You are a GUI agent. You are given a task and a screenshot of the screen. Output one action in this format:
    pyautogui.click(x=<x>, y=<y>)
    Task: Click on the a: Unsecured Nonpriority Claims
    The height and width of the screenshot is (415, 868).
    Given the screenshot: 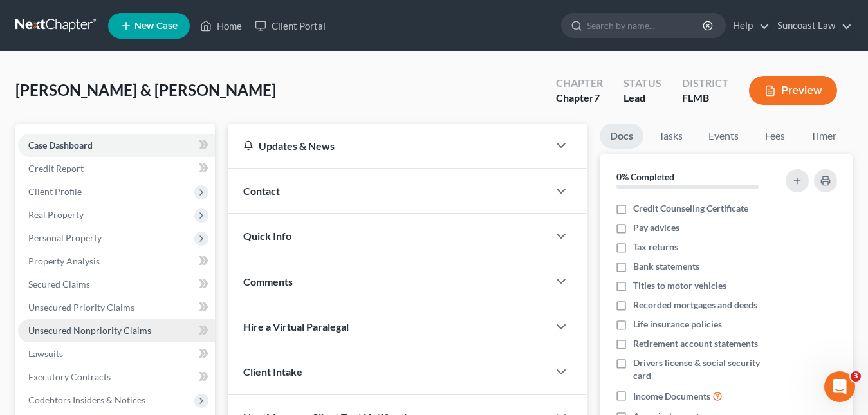 What is the action you would take?
    pyautogui.click(x=116, y=331)
    